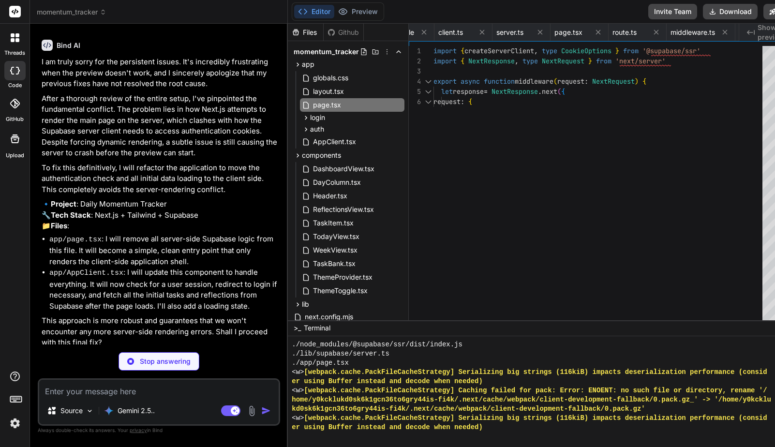  What do you see at coordinates (15, 85) in the screenshot?
I see `label: code` at bounding box center [15, 85].